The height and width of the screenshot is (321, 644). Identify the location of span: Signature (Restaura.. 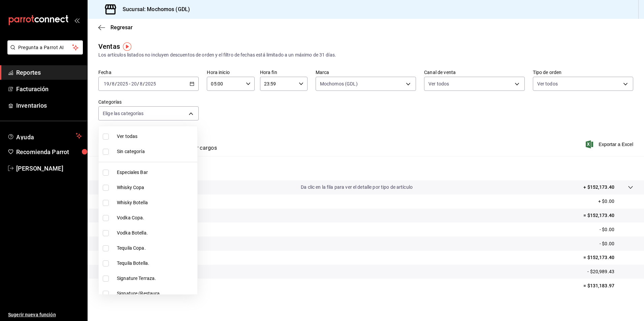
(155, 294).